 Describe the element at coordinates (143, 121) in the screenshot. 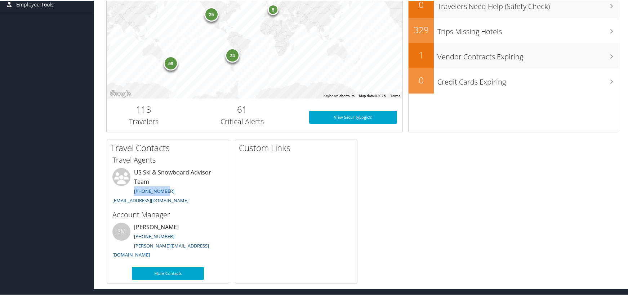

I see `h3: Travelers` at that location.